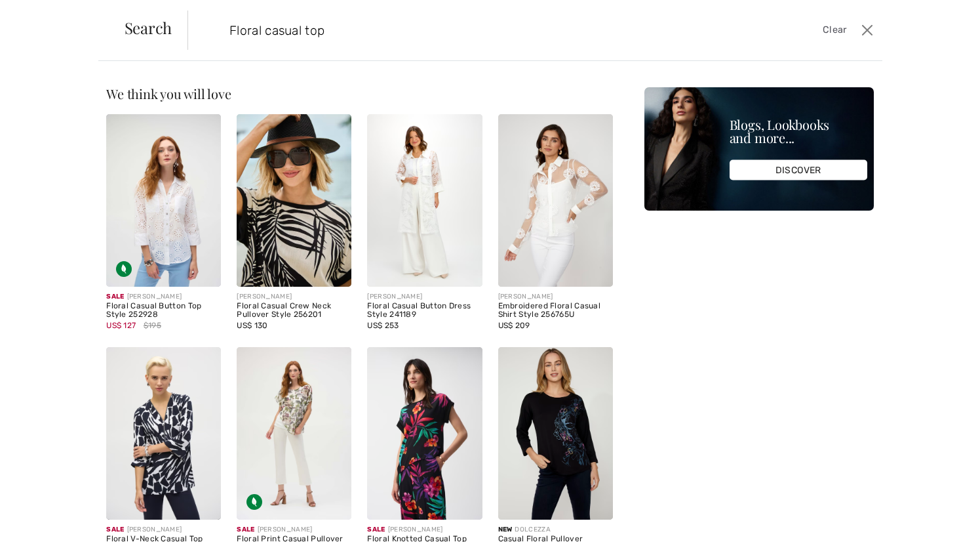 The height and width of the screenshot is (542, 980). I want to click on span: $195, so click(152, 326).